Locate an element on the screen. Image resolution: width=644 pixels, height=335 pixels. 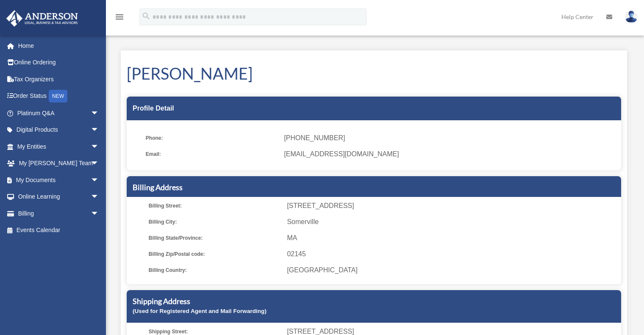
span: Billing State/Province: is located at coordinates (215, 238).